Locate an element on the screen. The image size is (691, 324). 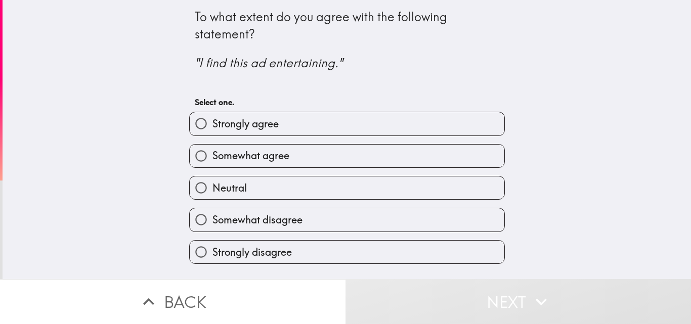
h6: Select one. is located at coordinates (347, 102).